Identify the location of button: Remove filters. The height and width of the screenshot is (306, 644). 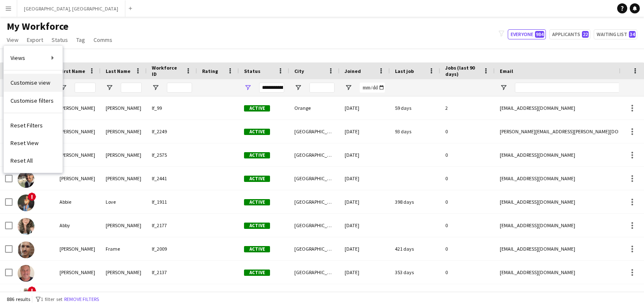
(81, 299).